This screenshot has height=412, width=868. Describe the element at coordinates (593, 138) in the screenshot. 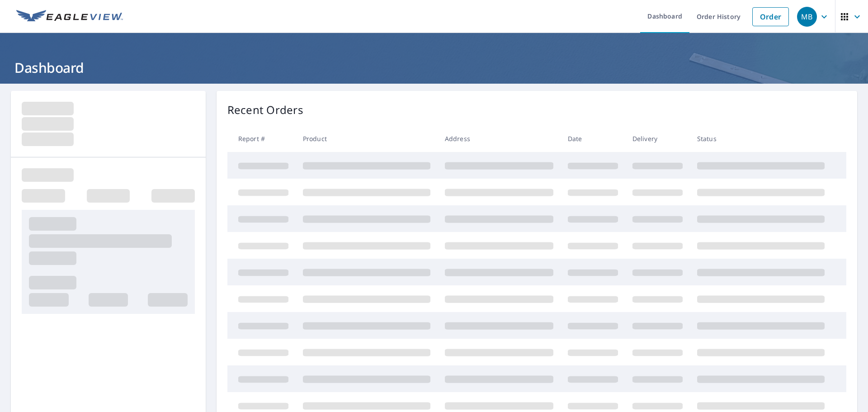

I see `th: Date` at that location.